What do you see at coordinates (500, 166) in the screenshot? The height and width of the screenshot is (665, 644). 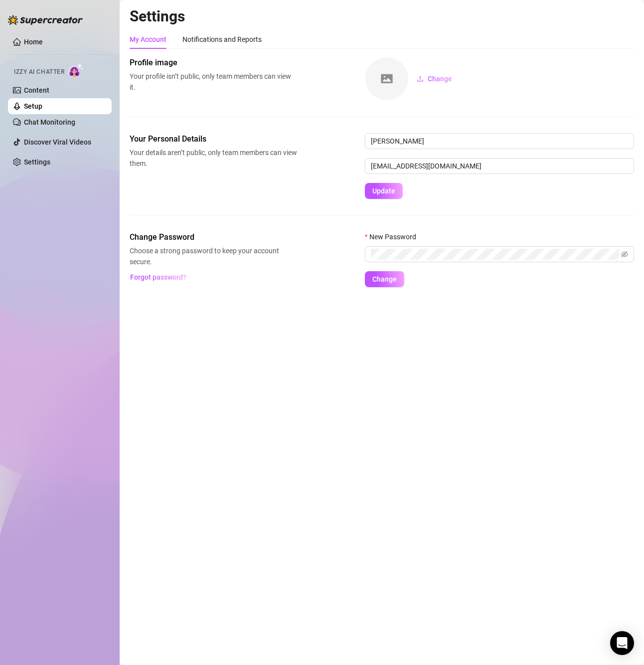 I see `input: Enter new email` at bounding box center [500, 166].